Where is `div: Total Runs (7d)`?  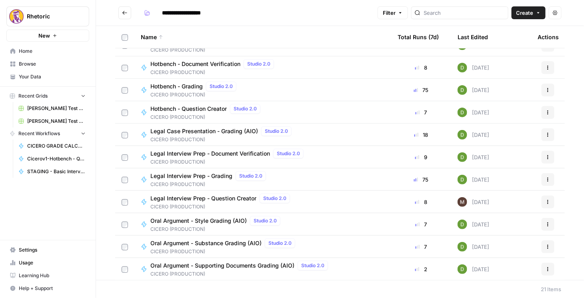 div: Total Runs (7d) is located at coordinates (418, 37).